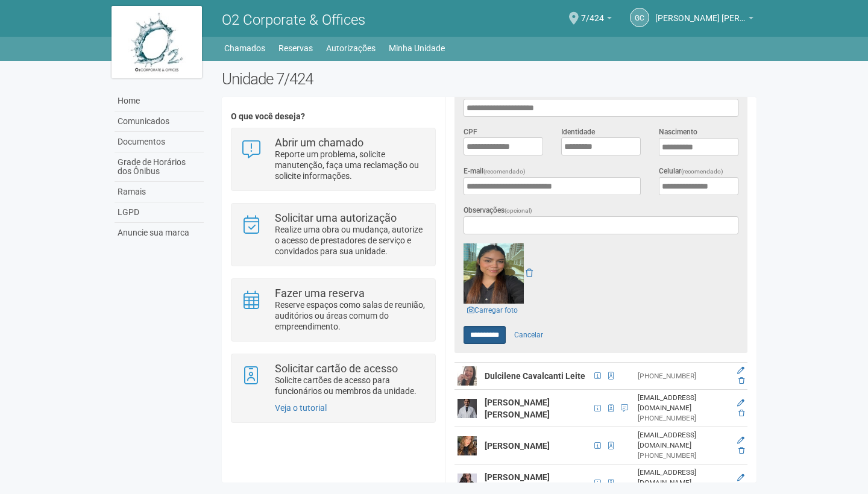 This screenshot has height=494, width=868. What do you see at coordinates (470, 132) in the screenshot?
I see `label: CPF` at bounding box center [470, 132].